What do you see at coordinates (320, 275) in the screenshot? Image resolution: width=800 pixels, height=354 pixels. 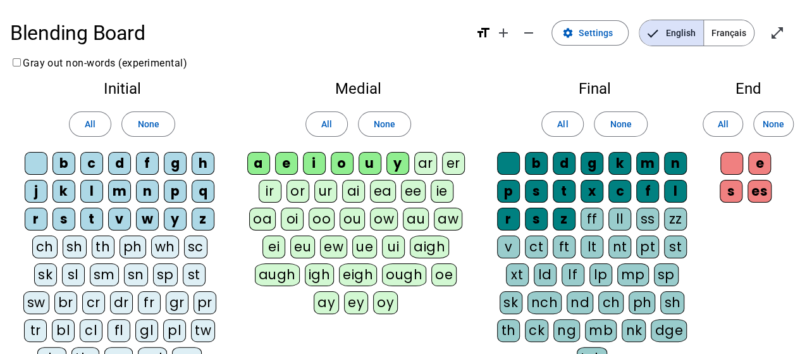 I see `div: igh` at bounding box center [320, 275].